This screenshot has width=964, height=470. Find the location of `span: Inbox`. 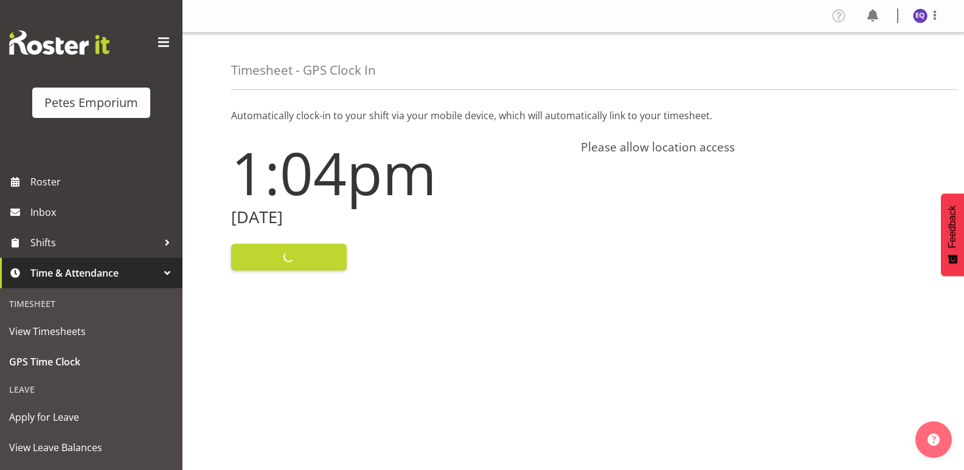

span: Inbox is located at coordinates (103, 212).